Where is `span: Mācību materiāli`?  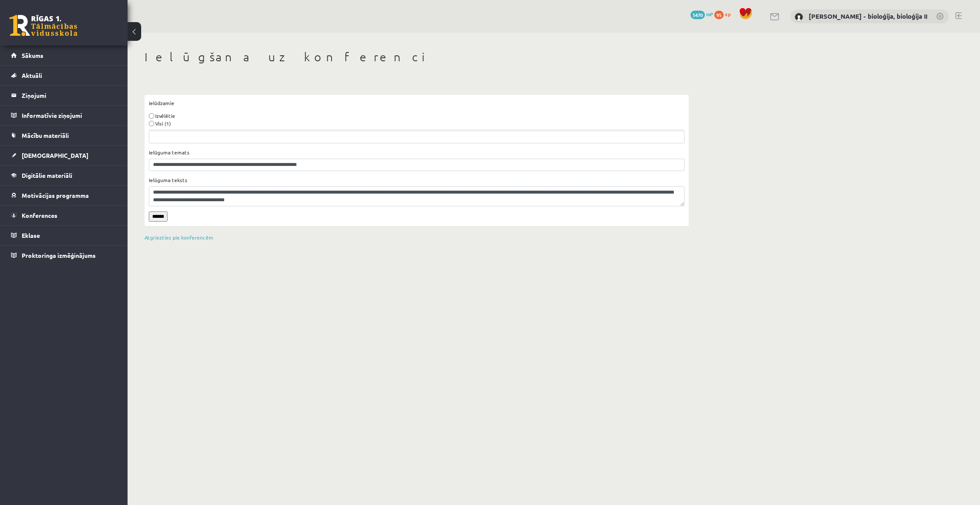 span: Mācību materiāli is located at coordinates (45, 135).